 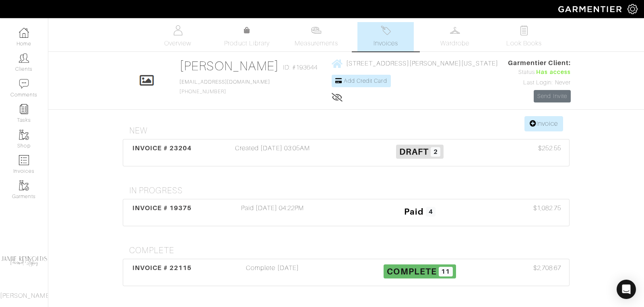 What do you see at coordinates (24, 109) in the screenshot?
I see `img: reminder-icon-8004d30b9f0a5d33ae49ab947aed9ed385cf756f9e5892f1edd6e32f2345188e.png` at bounding box center [24, 109].